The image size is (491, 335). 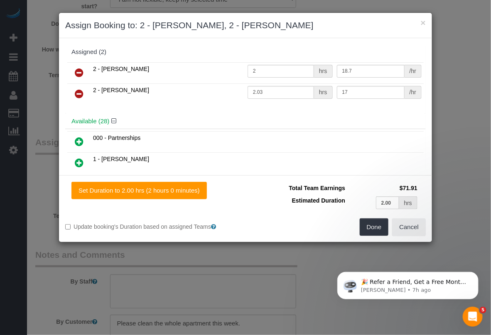 I want to click on button: Done, so click(x=374, y=227).